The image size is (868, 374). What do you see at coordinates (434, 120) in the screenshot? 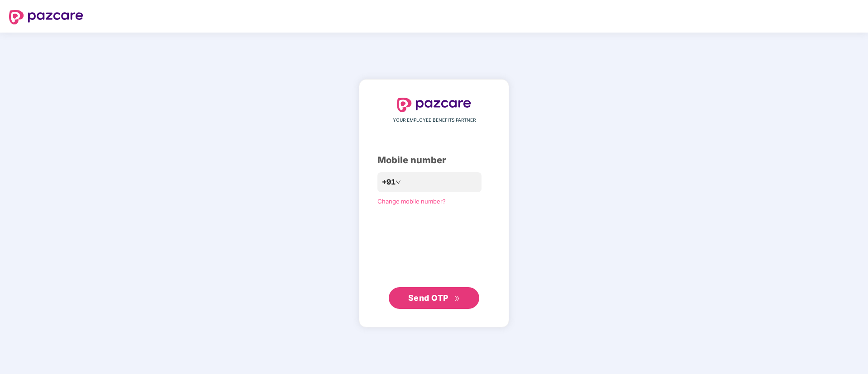
I see `span: YOUR EMPLOYEE BENEFITS PARTNER` at bounding box center [434, 120].